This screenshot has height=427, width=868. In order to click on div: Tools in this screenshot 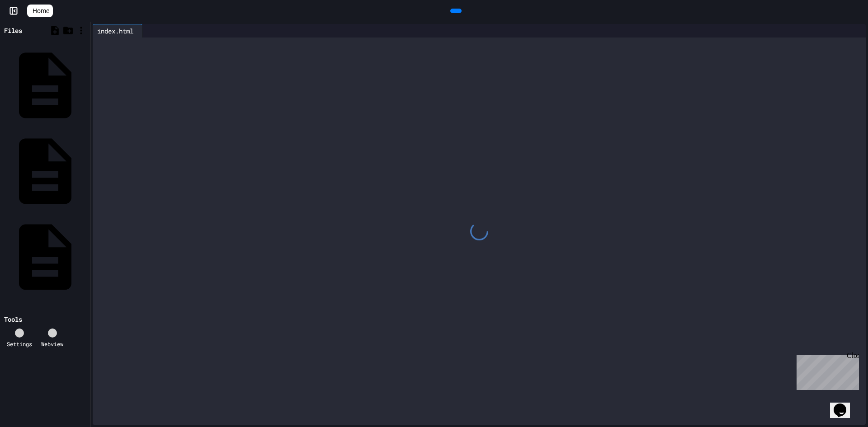, I will do `click(13, 319)`.